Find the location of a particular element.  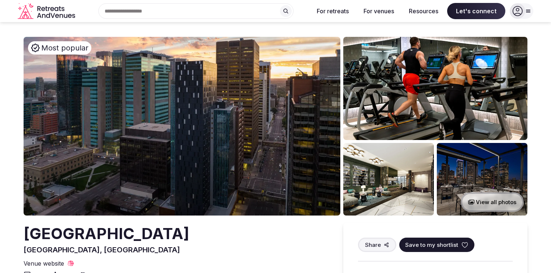

span: Most popular is located at coordinates (65, 48).